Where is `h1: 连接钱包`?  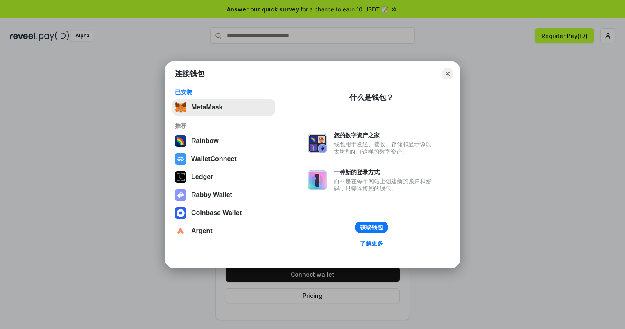
h1: 连接钱包 is located at coordinates (190, 74).